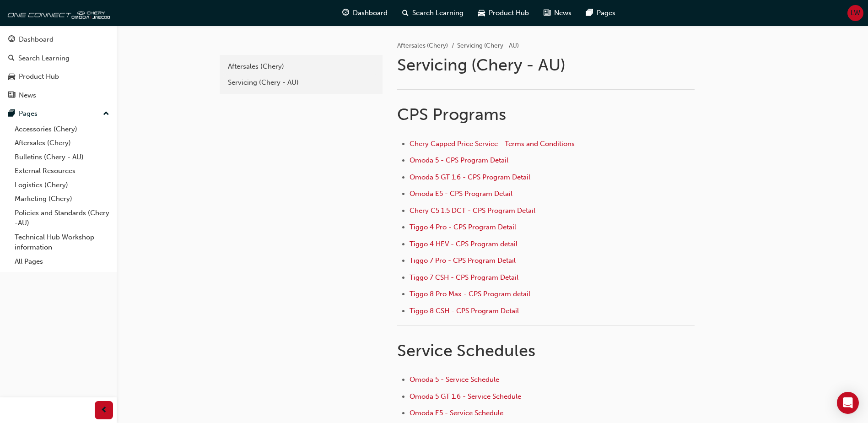  What do you see at coordinates (58, 95) in the screenshot?
I see `a: News` at bounding box center [58, 95].